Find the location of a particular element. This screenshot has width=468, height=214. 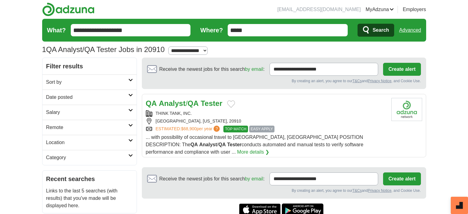

a: Date posted is located at coordinates (90, 97).